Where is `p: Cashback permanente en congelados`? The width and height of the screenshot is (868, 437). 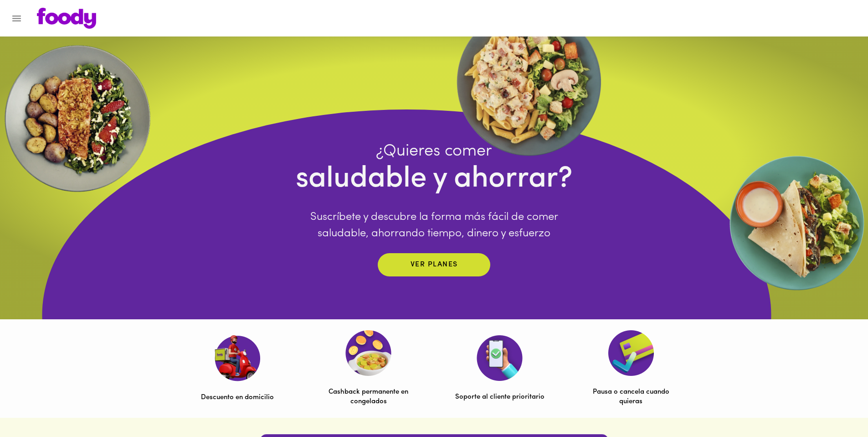 p: Cashback permanente en congelados is located at coordinates (369, 397).